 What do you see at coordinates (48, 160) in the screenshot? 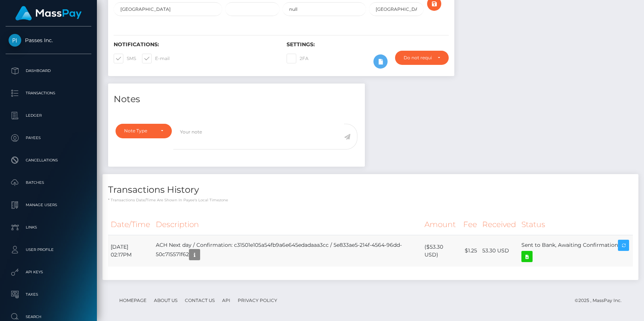
I see `a: Cancellations` at bounding box center [48, 160].